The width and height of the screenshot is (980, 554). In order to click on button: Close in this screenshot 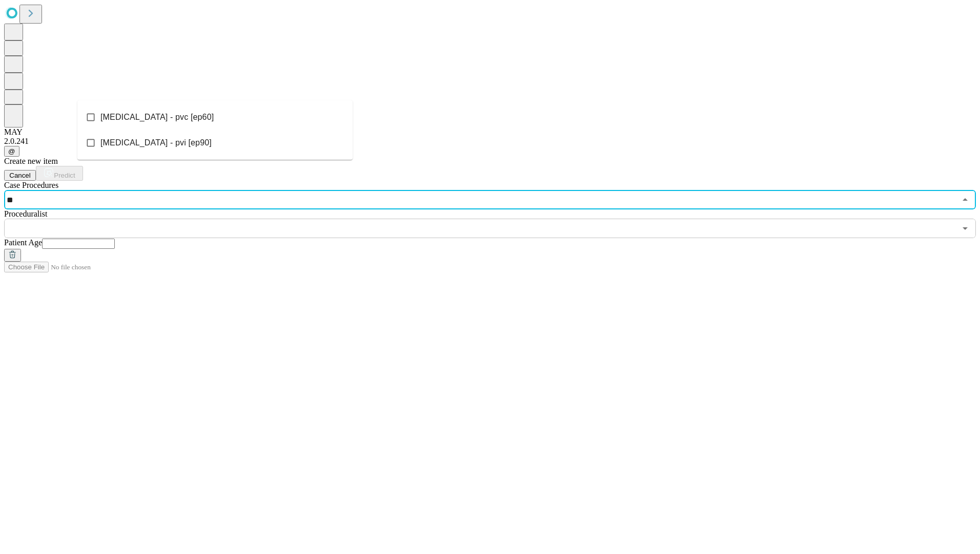, I will do `click(965, 200)`.